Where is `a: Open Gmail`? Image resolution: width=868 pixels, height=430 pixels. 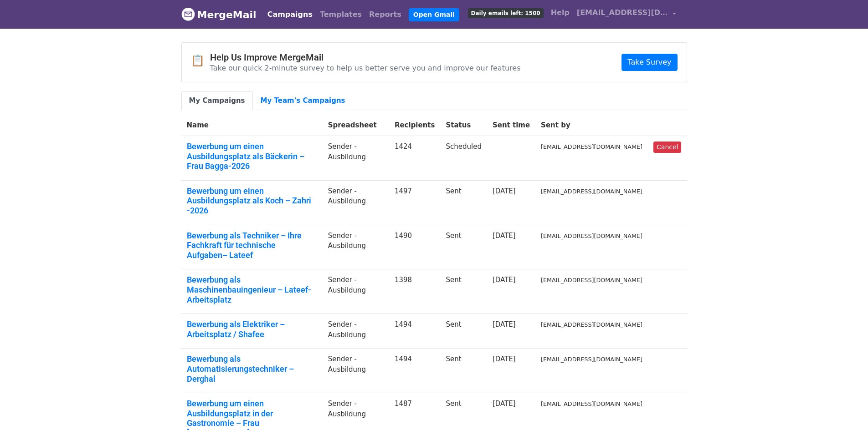
a: Open Gmail is located at coordinates (433, 15).